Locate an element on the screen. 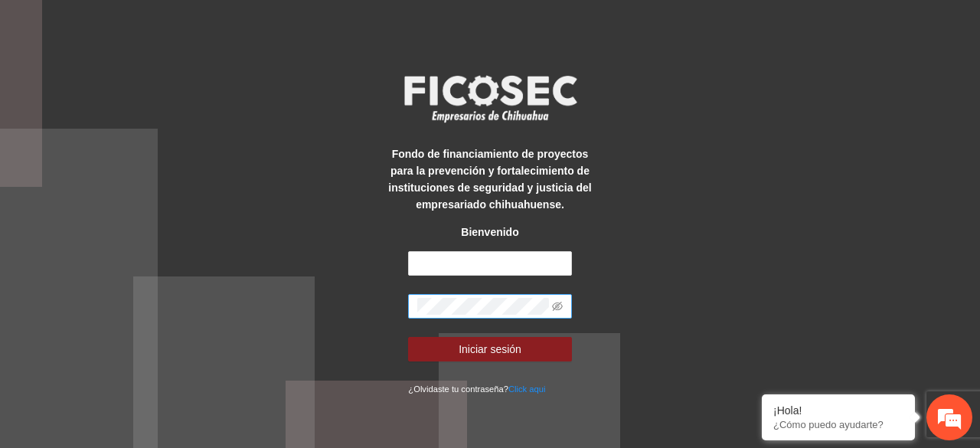 This screenshot has width=980, height=448. button: Iniciar sesión is located at coordinates (490, 349).